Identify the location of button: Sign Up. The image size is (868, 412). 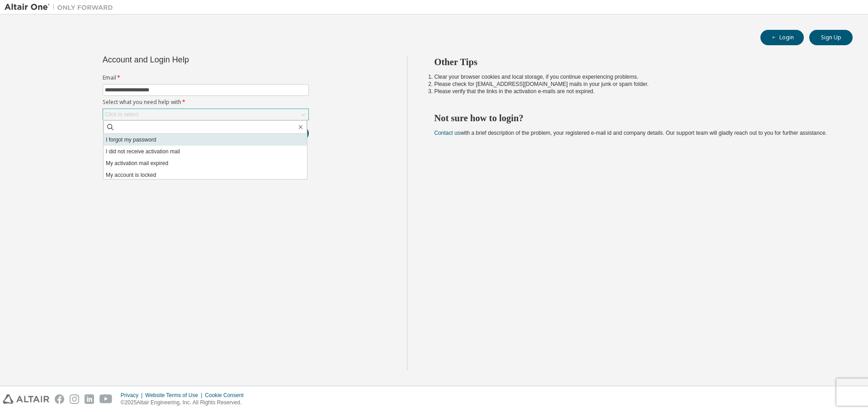
(831, 37).